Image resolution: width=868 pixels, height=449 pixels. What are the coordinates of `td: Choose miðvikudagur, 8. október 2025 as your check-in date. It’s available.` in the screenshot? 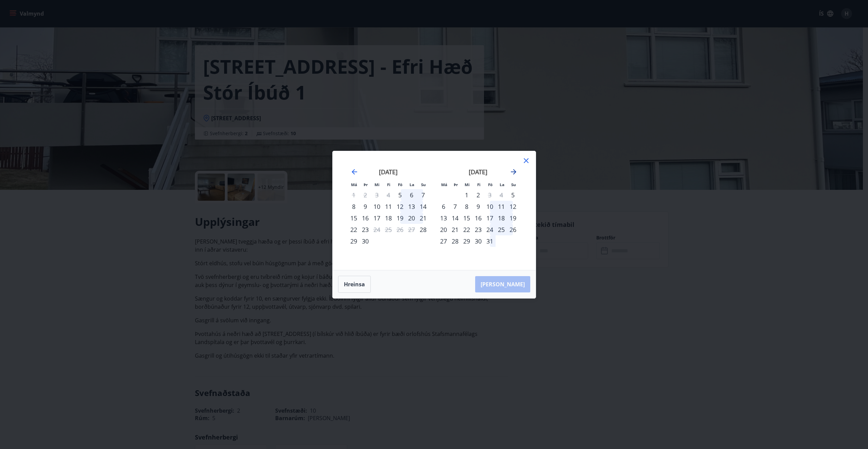 It's located at (467, 206).